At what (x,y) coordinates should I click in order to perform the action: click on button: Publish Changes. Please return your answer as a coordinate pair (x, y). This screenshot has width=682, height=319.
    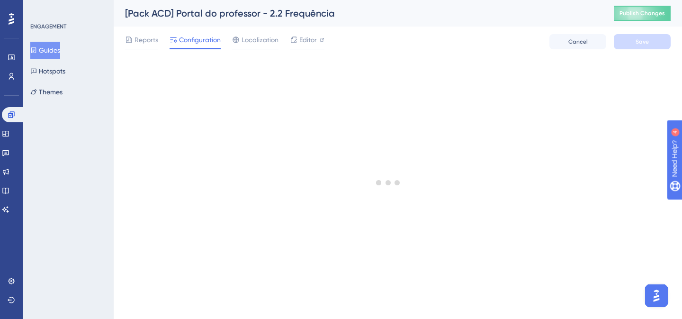
    Looking at the image, I should click on (642, 13).